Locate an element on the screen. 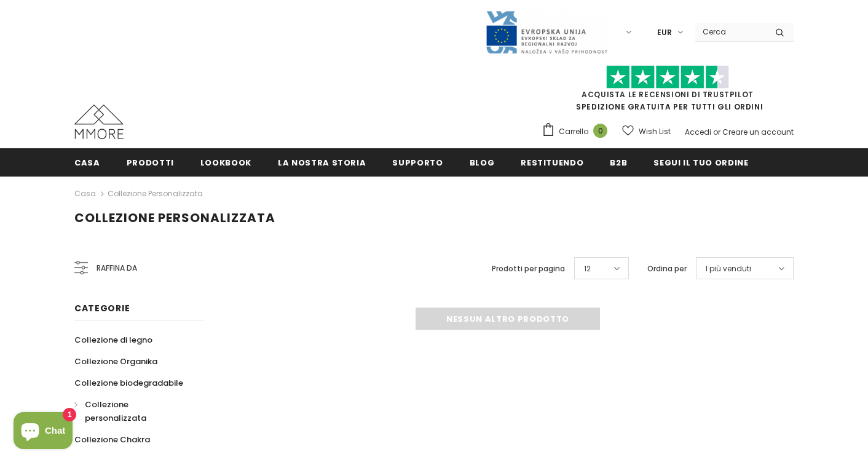 Image resolution: width=868 pixels, height=462 pixels. a: Collezione di legno is located at coordinates (113, 340).